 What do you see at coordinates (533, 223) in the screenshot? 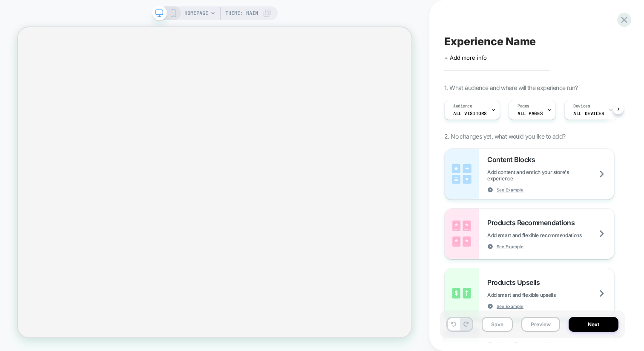
I see `span: Products Recommendations` at bounding box center [533, 223].